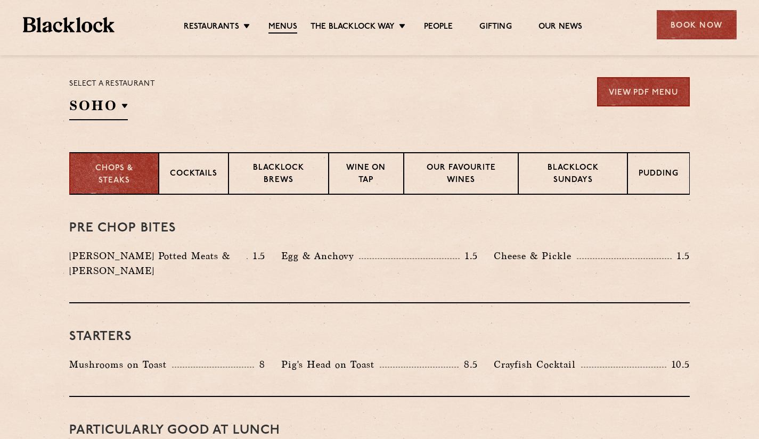 This screenshot has width=759, height=439. Describe the element at coordinates (366, 175) in the screenshot. I see `p: Wine on Tap` at that location.